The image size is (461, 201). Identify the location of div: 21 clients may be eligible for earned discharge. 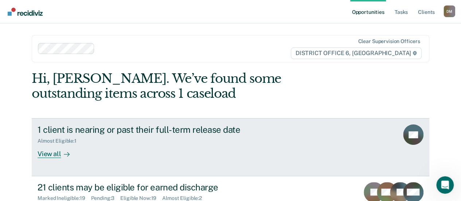
(166, 187).